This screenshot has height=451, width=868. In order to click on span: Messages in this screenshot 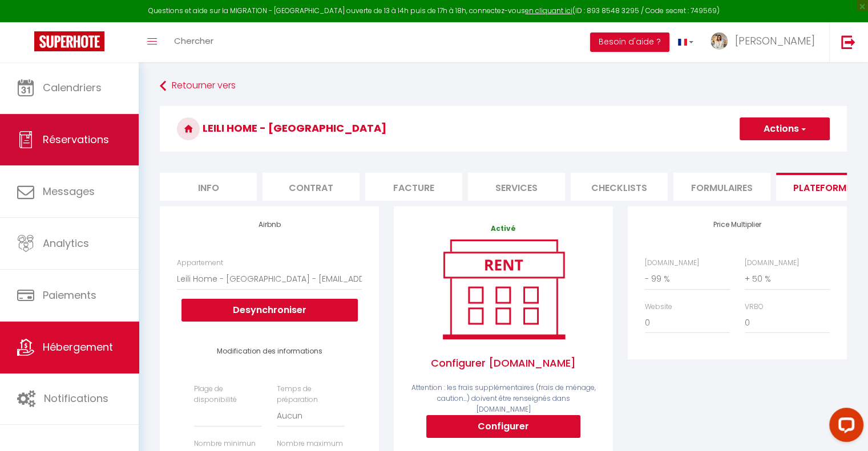, I will do `click(69, 191)`.